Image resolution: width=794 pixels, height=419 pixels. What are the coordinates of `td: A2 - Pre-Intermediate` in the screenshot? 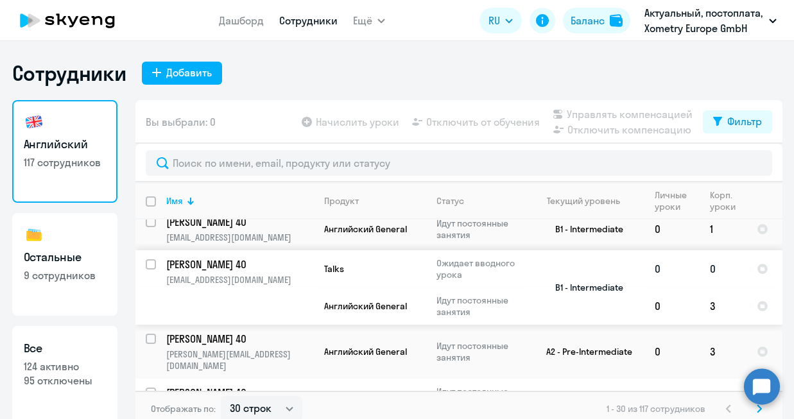 It's located at (585, 352).